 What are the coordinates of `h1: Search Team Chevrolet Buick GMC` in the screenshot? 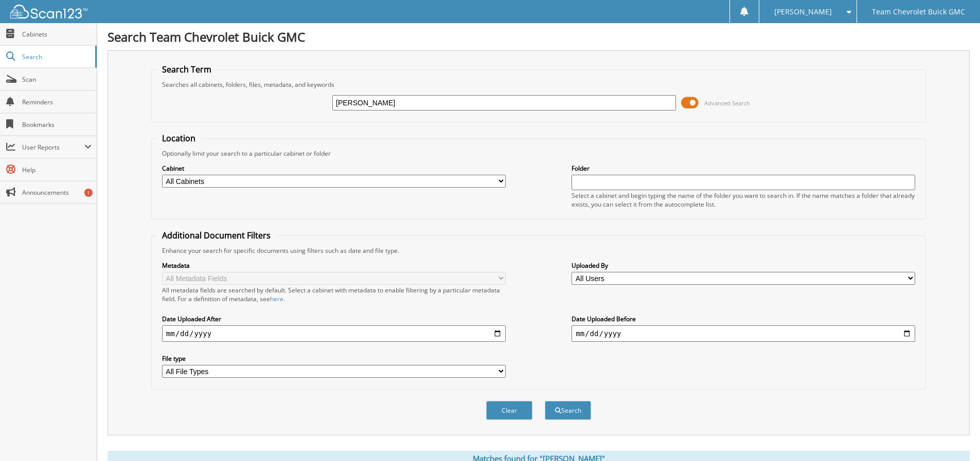 It's located at (538, 37).